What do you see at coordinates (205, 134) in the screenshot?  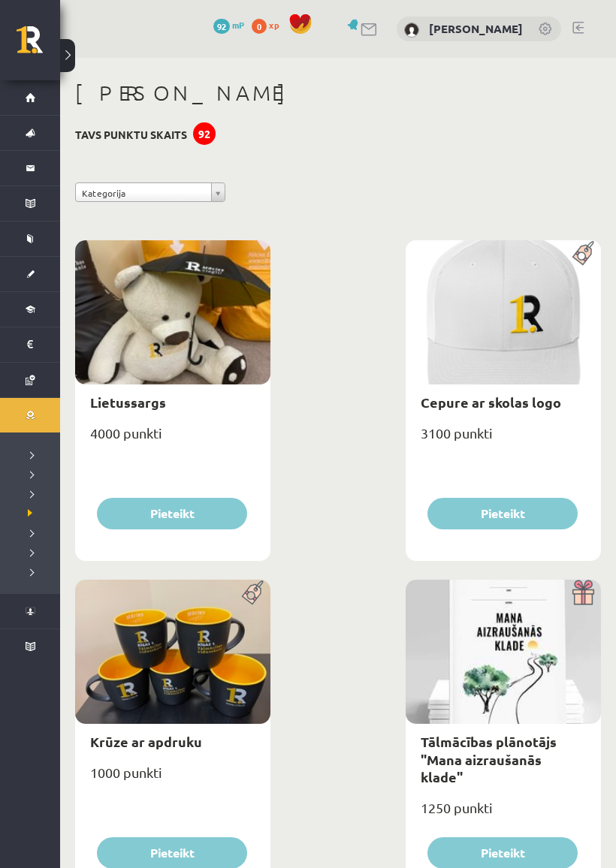 I see `div: 92` at bounding box center [205, 134].